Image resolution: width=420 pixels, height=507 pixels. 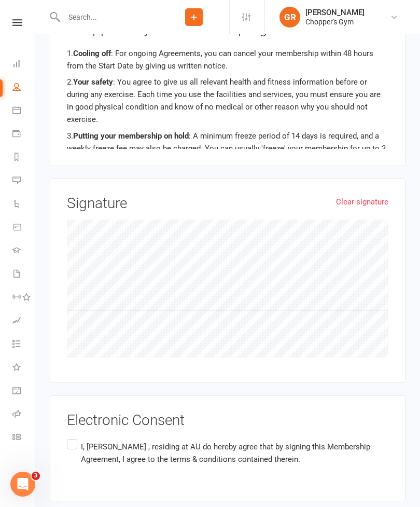 I want to click on a: Reports, so click(x=24, y=158).